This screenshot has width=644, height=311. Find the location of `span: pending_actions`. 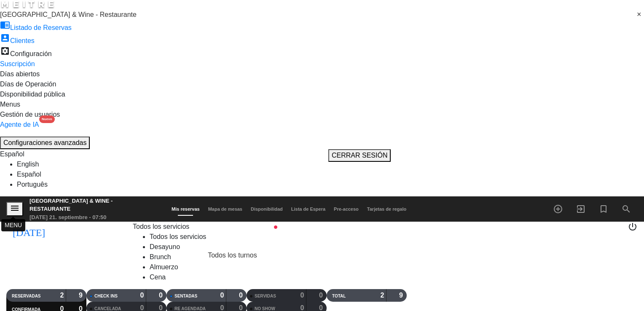

span: pending_actions is located at coordinates (269, 256).